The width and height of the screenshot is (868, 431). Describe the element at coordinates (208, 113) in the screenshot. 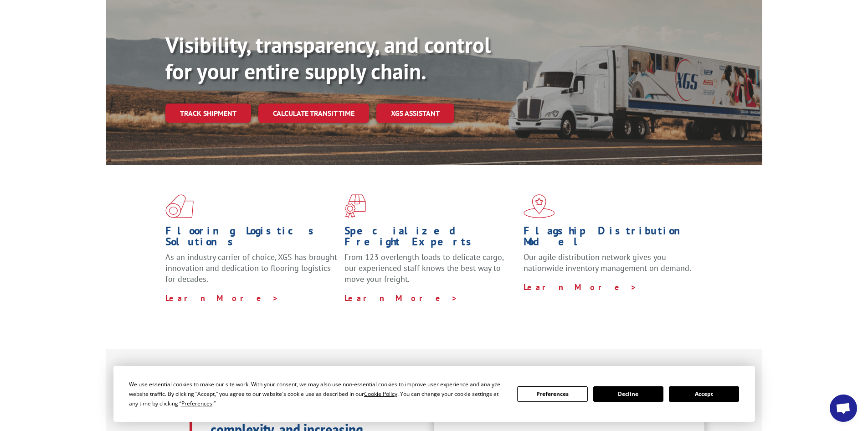

I see `a: Track shipment` at that location.